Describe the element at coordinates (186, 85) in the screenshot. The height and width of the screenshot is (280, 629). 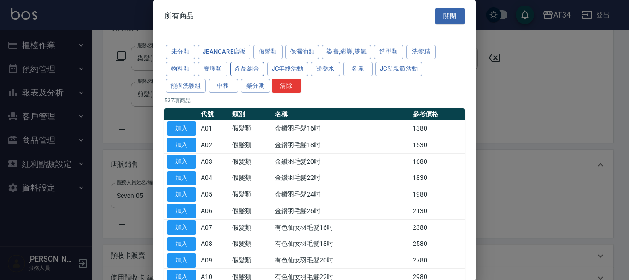
I see `button: 預購洗護組` at that location.